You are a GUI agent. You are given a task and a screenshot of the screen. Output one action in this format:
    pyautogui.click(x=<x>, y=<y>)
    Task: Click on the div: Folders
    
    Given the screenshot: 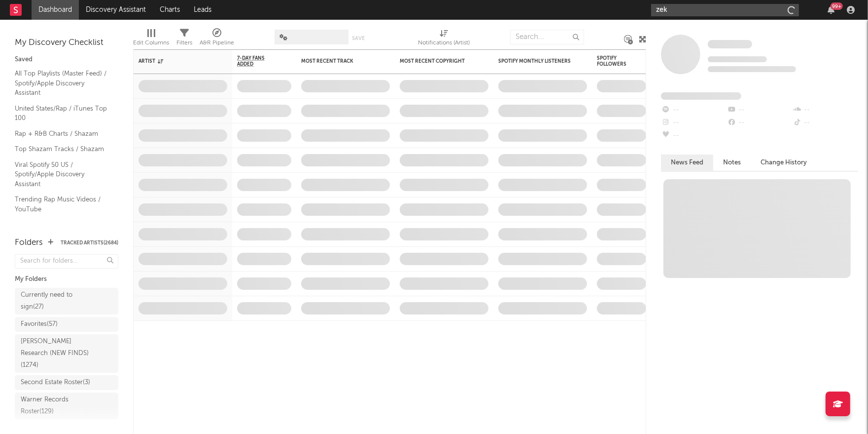 What is the action you would take?
    pyautogui.click(x=29, y=242)
    